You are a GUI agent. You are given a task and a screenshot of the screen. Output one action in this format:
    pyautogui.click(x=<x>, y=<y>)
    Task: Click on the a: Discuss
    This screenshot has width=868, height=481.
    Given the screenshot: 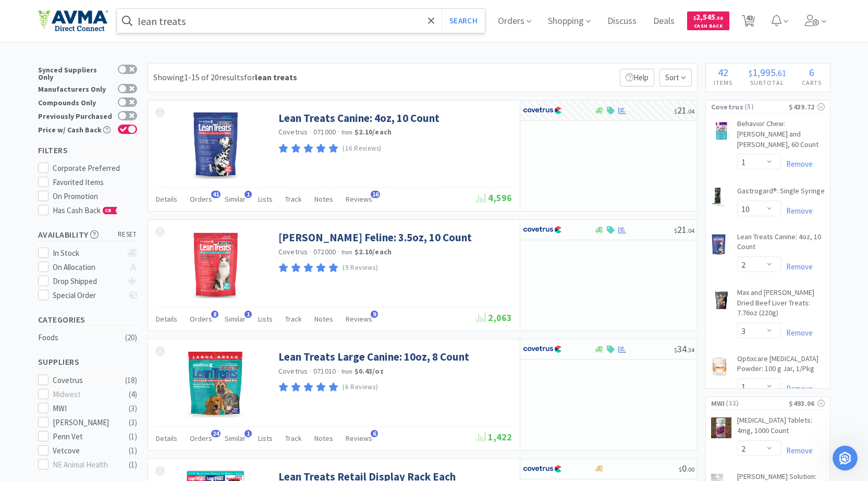 What is the action you would take?
    pyautogui.click(x=622, y=21)
    